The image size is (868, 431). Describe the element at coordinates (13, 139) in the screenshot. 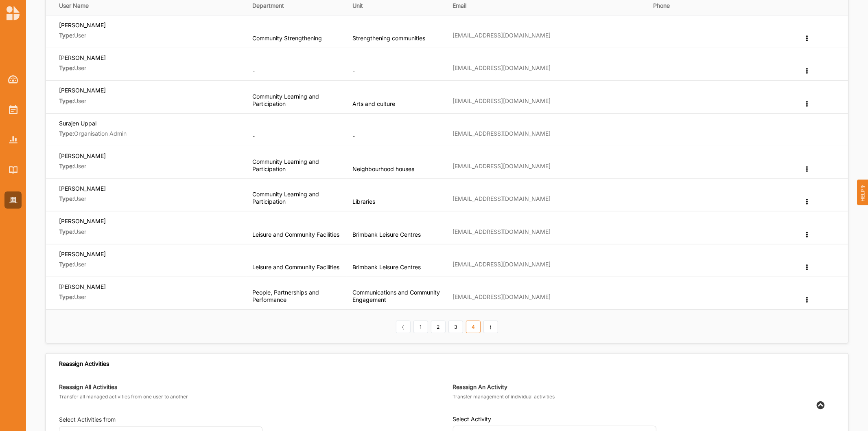

I see `img: Reports` at that location.